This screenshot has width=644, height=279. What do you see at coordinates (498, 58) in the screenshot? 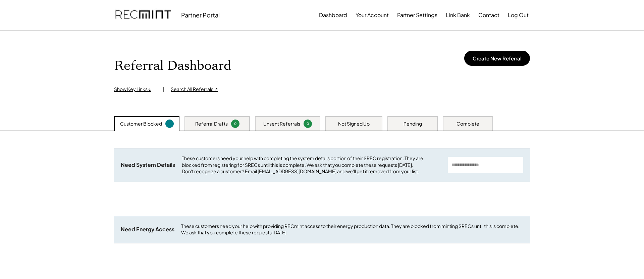
I see `button: Create New Referral` at bounding box center [498, 58].